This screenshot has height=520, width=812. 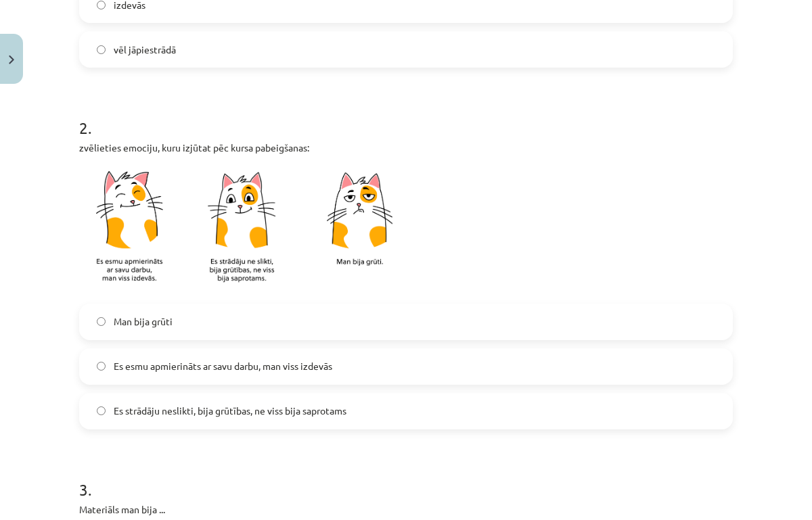 I want to click on input: Es strādāju neslikti, bija grūtības, ne viss bija saprotams, so click(x=101, y=410).